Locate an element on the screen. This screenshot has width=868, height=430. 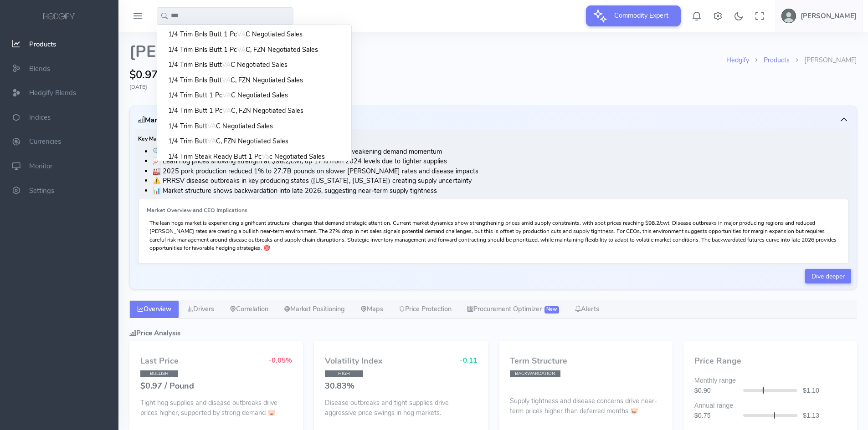
span: Hedgify Blends is located at coordinates (52, 93).